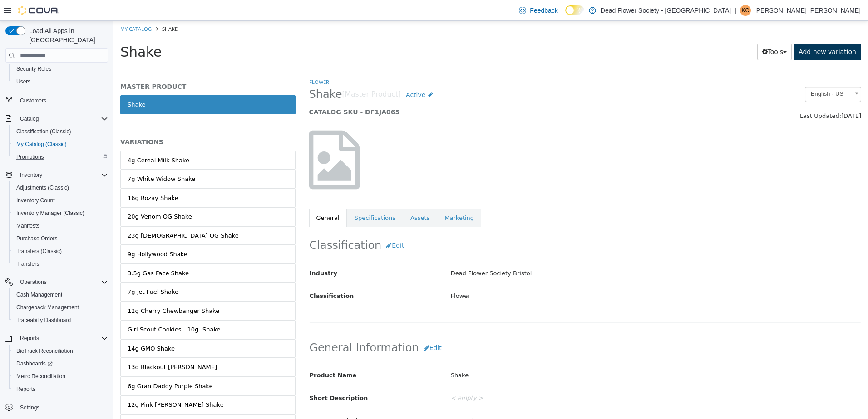 The width and height of the screenshot is (868, 419). What do you see at coordinates (39, 177) in the screenshot?
I see `div: 16g Rozay Shake` at bounding box center [39, 177].